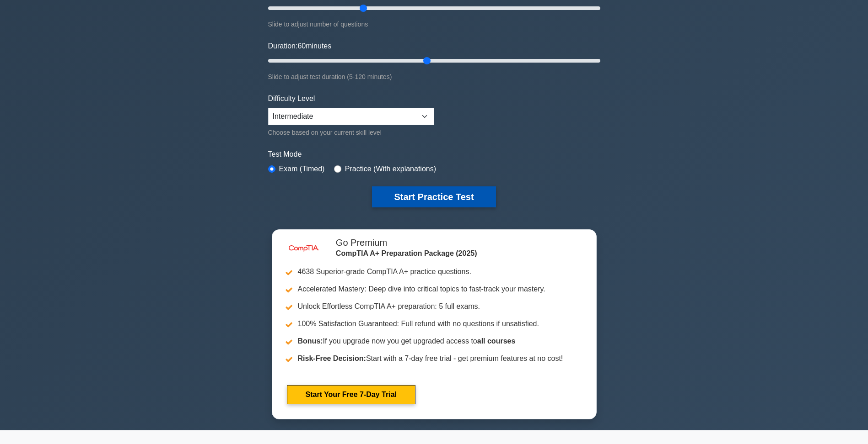 The height and width of the screenshot is (444, 868). I want to click on div: Choose based on your current skill level, so click(351, 133).